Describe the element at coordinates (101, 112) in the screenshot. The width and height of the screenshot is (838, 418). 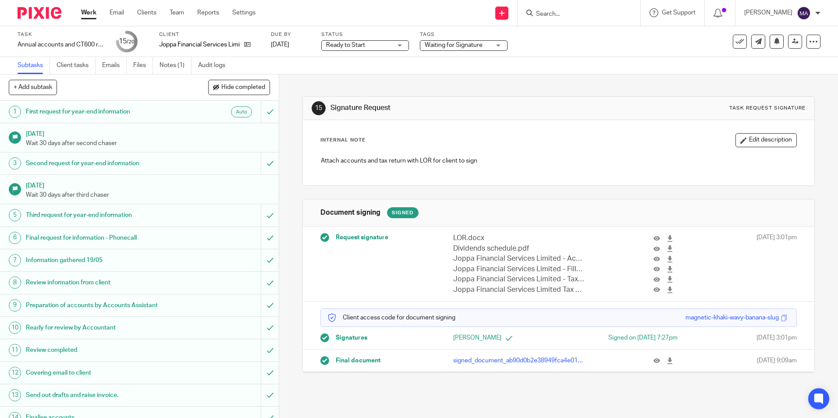
I see `h1: First request for year-end information` at that location.